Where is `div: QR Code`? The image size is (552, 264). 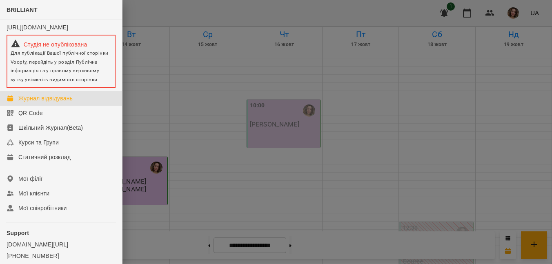 div: QR Code is located at coordinates (31, 113).